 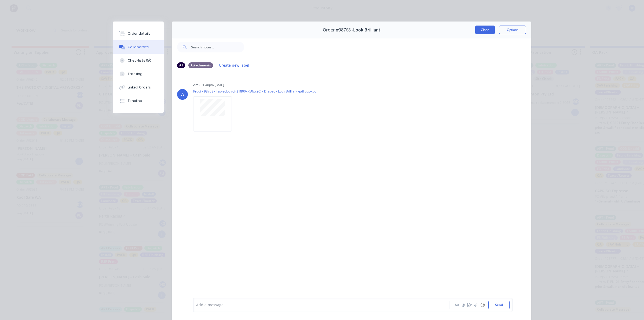 What do you see at coordinates (218, 47) in the screenshot?
I see `input: Search notes...` at bounding box center [218, 47].